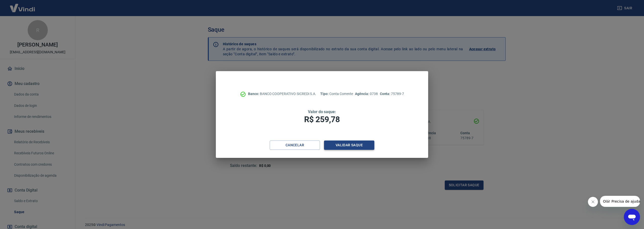 This screenshot has width=644, height=229. I want to click on button: Cancelar, so click(295, 145).